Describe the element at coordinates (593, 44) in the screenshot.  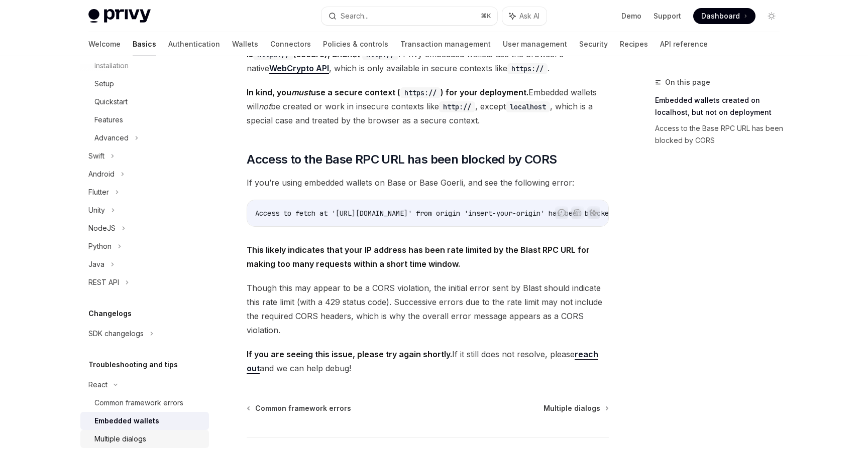
I see `a: Security` at that location.